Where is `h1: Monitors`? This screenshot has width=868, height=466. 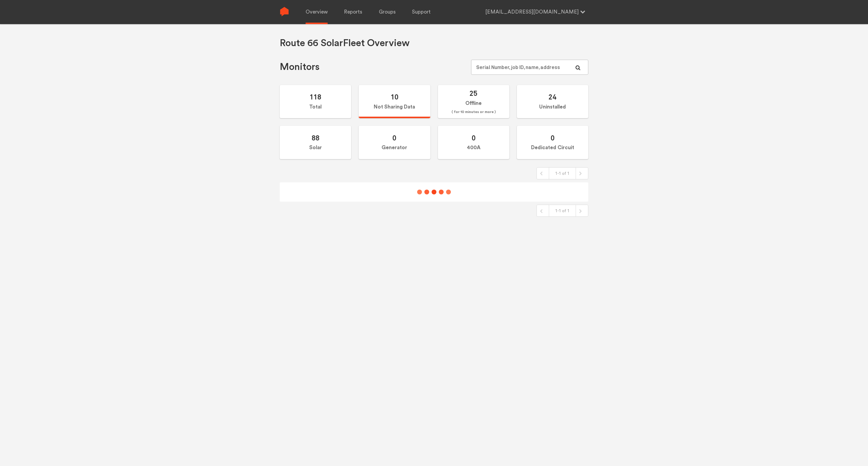
h1: Monitors is located at coordinates (299, 67).